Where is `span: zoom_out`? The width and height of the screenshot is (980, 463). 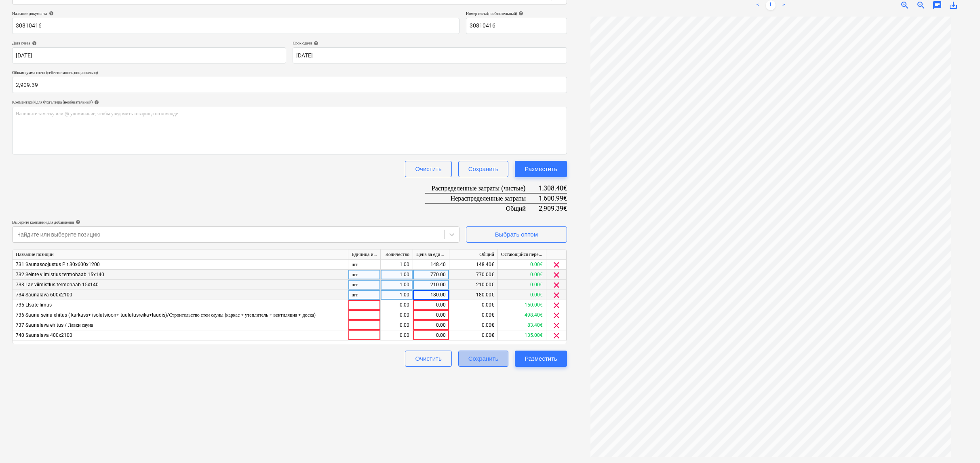
span: zoom_out is located at coordinates (921, 5).